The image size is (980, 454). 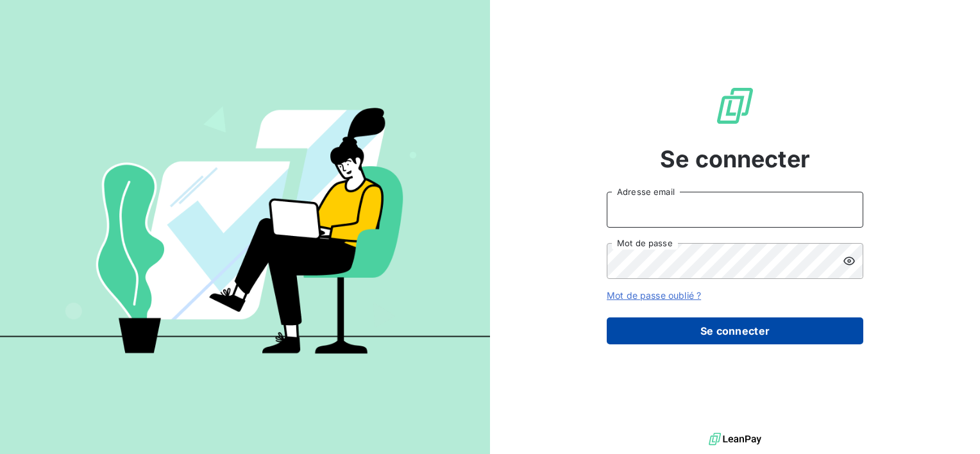 What do you see at coordinates (653, 295) in the screenshot?
I see `a: Mot de passe oublié ?` at bounding box center [653, 295].